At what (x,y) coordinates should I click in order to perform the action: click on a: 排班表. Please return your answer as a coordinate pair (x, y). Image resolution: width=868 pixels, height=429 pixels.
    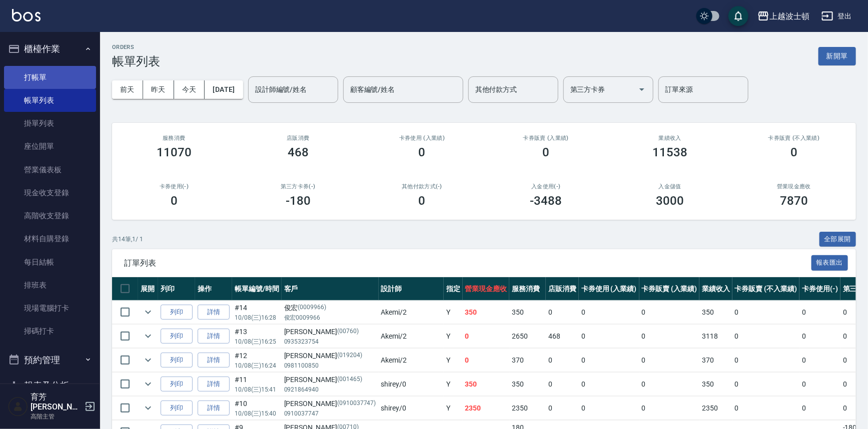
    Looking at the image, I should click on (50, 286).